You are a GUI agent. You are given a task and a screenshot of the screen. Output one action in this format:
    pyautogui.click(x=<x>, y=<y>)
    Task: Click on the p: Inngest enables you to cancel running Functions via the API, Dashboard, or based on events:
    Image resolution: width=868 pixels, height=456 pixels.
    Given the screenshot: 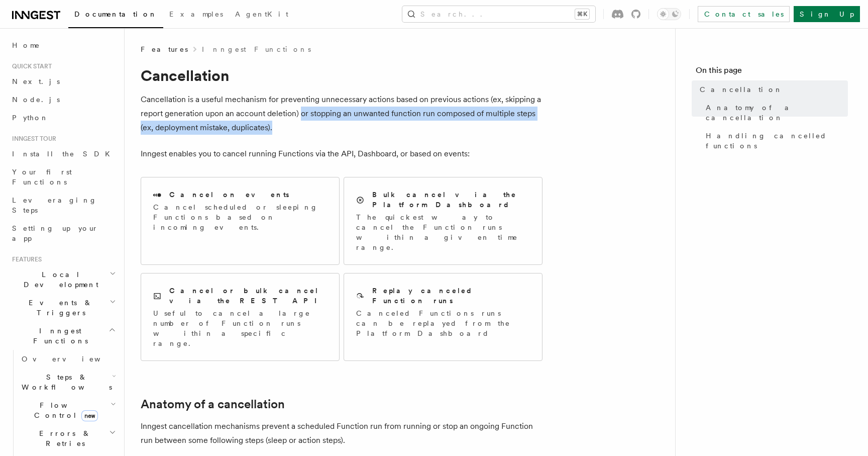 What is the action you would take?
    pyautogui.click(x=342, y=154)
    